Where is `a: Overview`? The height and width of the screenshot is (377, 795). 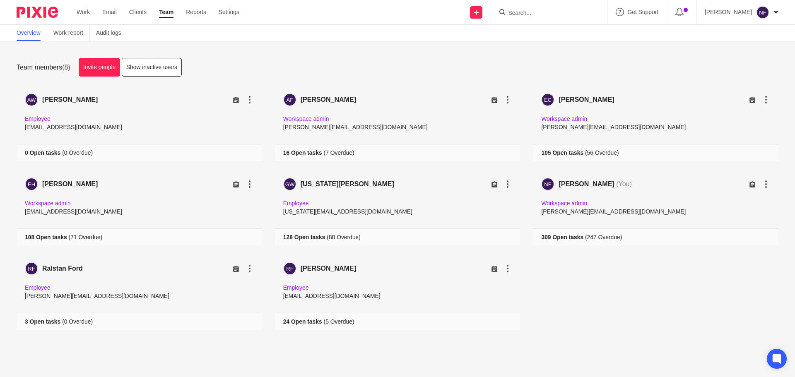
a: Overview is located at coordinates (32, 33).